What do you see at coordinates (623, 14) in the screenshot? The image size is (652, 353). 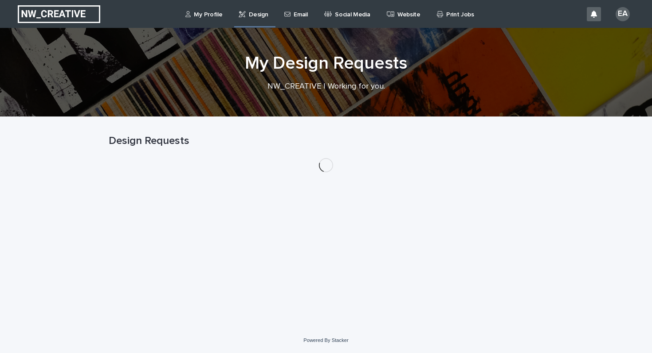 I see `div: EA` at bounding box center [623, 14].